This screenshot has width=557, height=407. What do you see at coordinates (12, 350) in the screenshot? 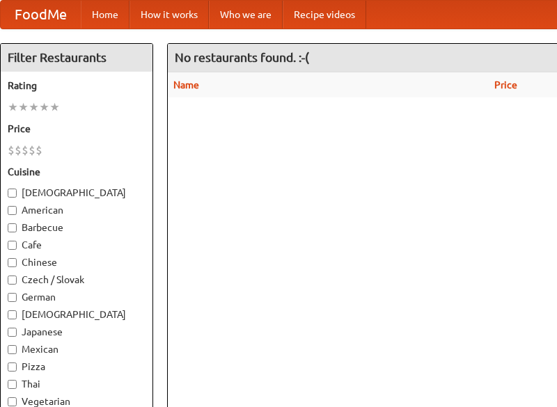
I see `input: Mexican` at bounding box center [12, 350].